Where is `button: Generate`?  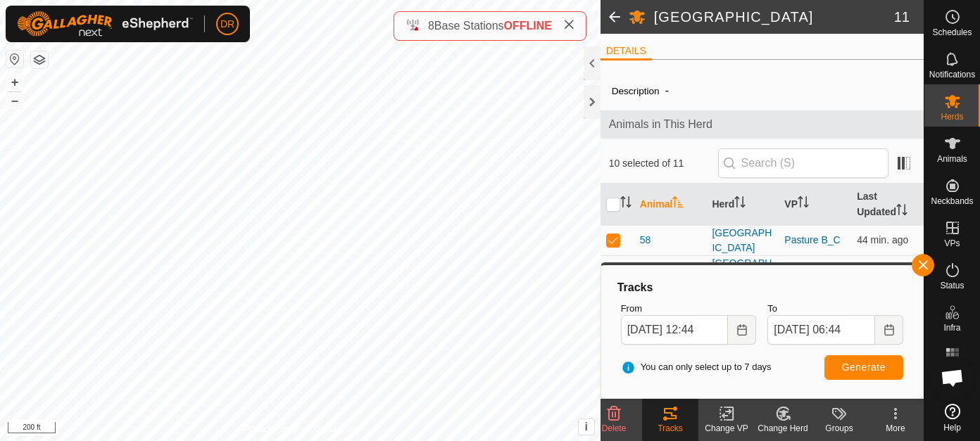
button: Generate is located at coordinates (864, 368).